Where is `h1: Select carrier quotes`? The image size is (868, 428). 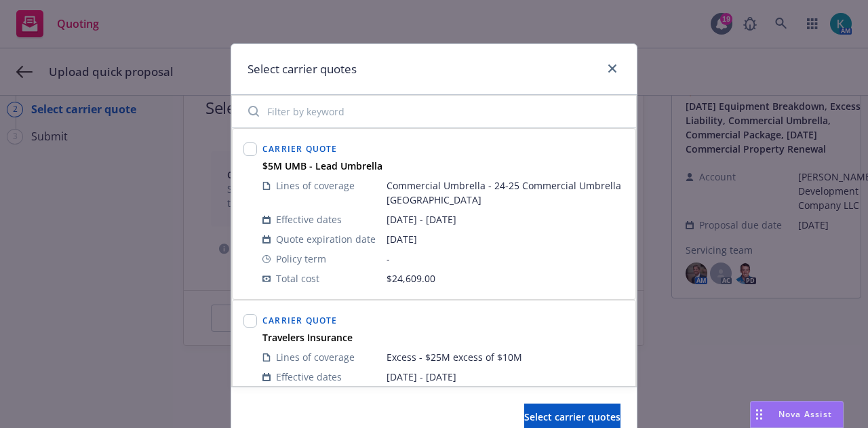
h1: Select carrier quotes is located at coordinates (302, 69).